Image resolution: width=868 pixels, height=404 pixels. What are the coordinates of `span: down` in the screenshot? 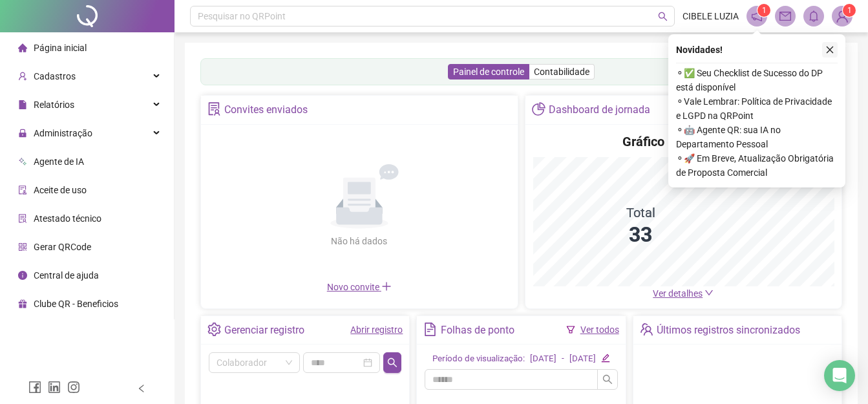 It's located at (709, 293).